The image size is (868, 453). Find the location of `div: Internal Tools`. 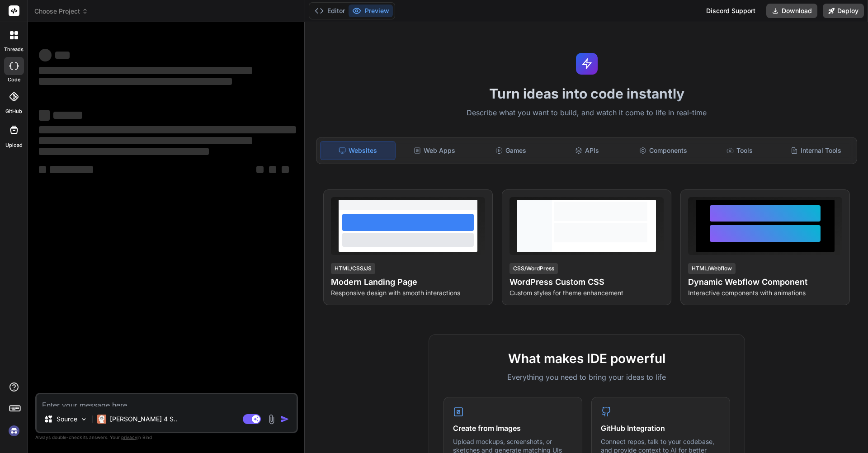

div: Internal Tools is located at coordinates (816, 151).